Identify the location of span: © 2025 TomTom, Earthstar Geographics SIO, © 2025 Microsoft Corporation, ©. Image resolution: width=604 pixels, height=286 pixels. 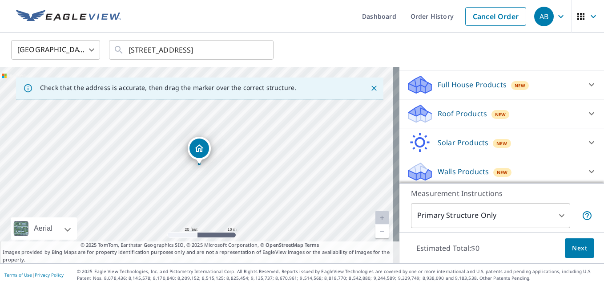
(200, 245).